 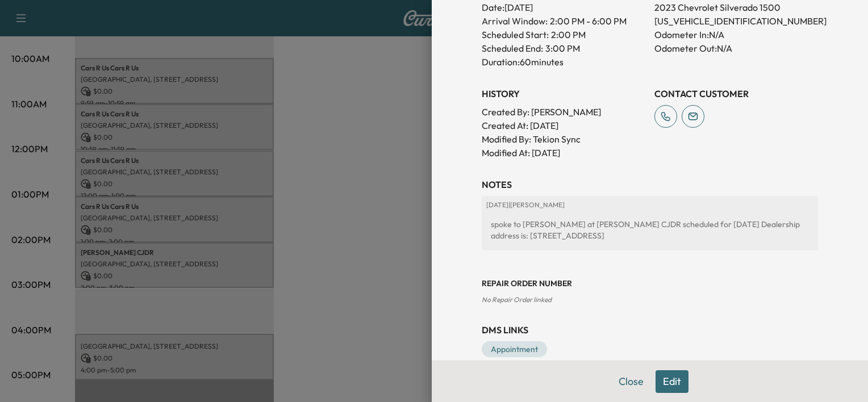 I want to click on p: Odometer Out: N/A, so click(x=736, y=48).